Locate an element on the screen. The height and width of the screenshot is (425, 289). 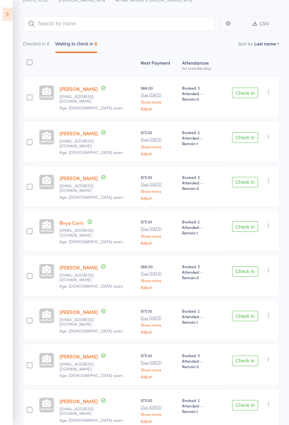
div: Atten­dances is located at coordinates (199, 65).